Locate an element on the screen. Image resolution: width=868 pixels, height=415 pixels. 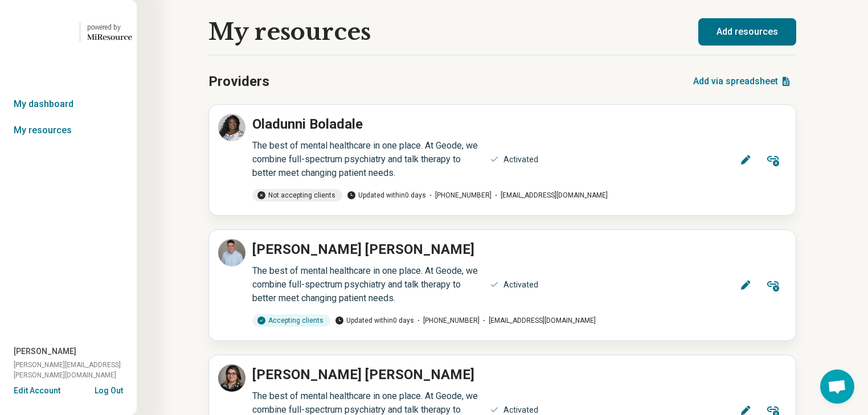
a: Geode Healthpowered by is located at coordinates (68, 32).